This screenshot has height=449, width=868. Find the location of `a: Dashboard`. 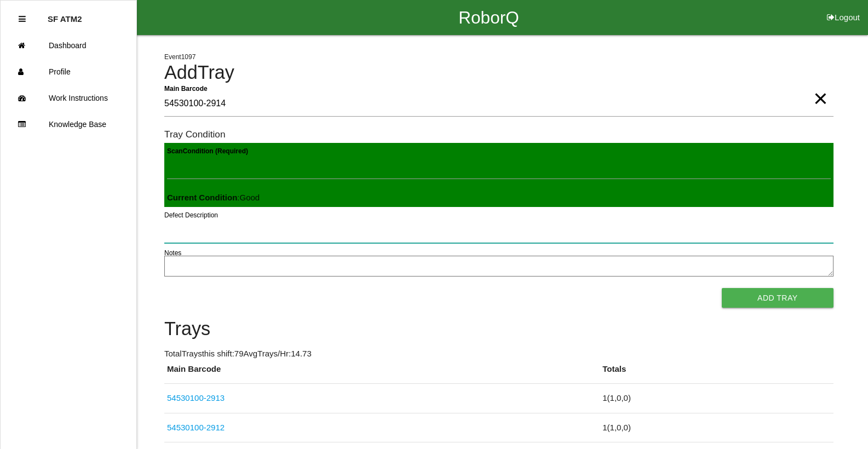

a: Dashboard is located at coordinates (69, 45).